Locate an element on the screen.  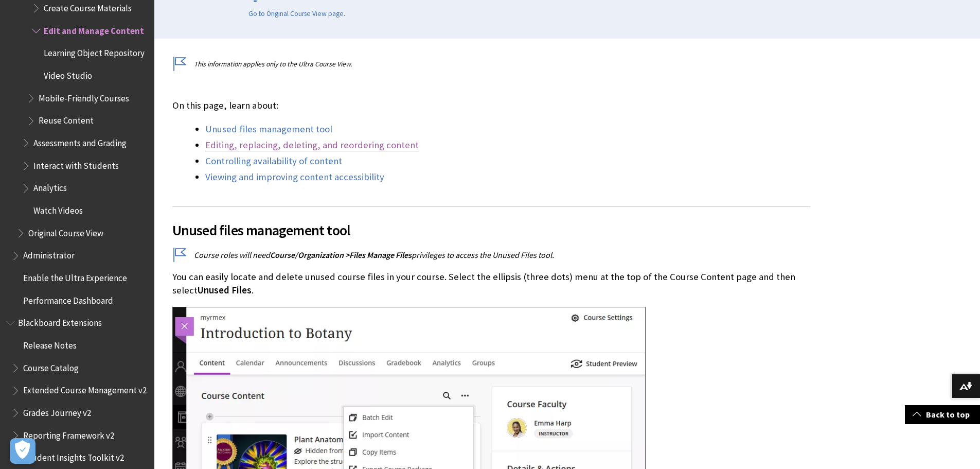
span: Blackboard Extensions is located at coordinates (60, 321).